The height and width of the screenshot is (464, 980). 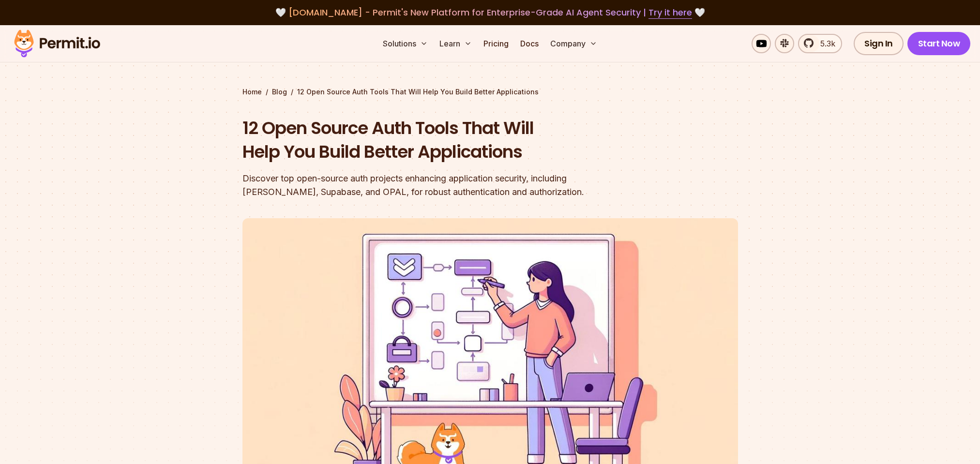 What do you see at coordinates (878, 43) in the screenshot?
I see `a: Sign In` at bounding box center [878, 43].